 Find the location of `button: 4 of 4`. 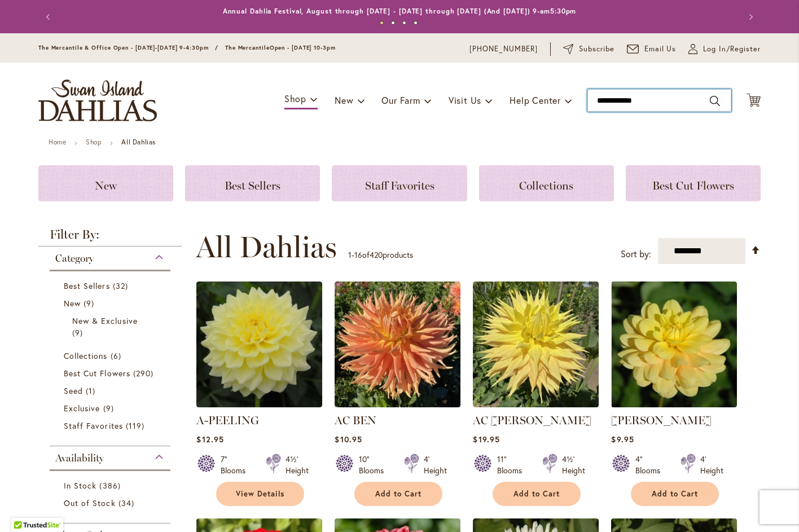

button: 4 of 4 is located at coordinates (415, 23).